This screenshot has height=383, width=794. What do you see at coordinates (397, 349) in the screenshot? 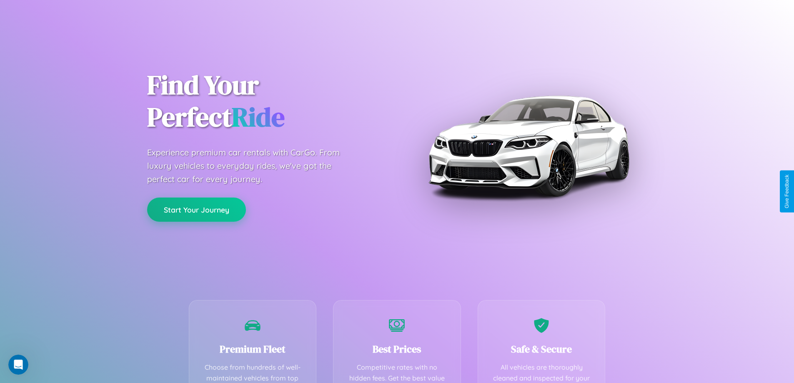
I see `h3: Best Prices` at bounding box center [397, 349].